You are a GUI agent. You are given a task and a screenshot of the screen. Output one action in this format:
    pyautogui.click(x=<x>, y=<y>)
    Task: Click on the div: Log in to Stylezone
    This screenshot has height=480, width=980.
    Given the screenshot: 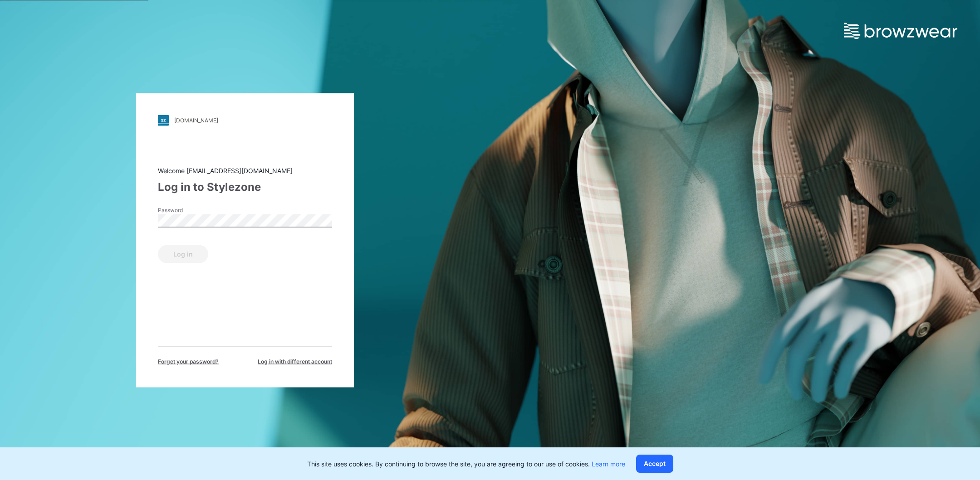 What is the action you would take?
    pyautogui.click(x=245, y=187)
    